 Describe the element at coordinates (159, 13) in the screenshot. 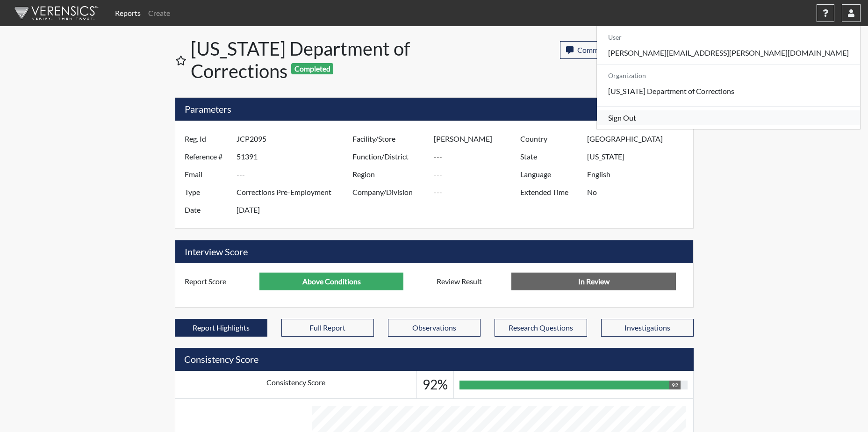

I see `a: Create` at that location.